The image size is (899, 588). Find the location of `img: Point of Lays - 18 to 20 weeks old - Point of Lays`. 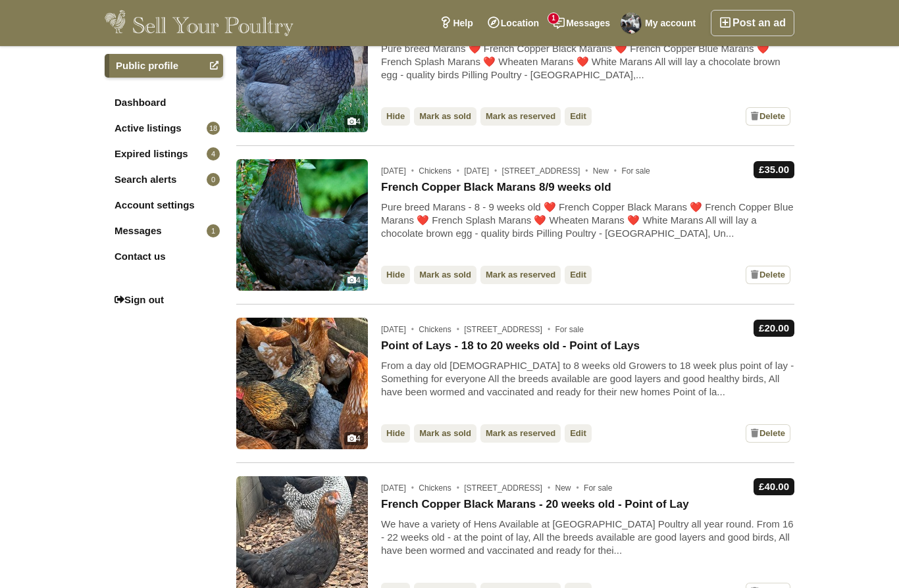

img: Point of Lays - 18 to 20 weeks old - Point of Lays is located at coordinates (302, 384).